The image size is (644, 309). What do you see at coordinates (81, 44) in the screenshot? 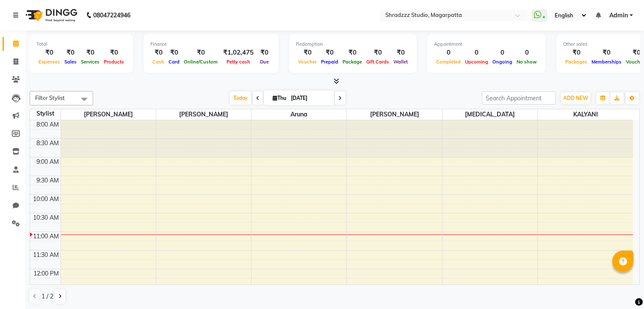
I see `div: Total` at bounding box center [81, 44].